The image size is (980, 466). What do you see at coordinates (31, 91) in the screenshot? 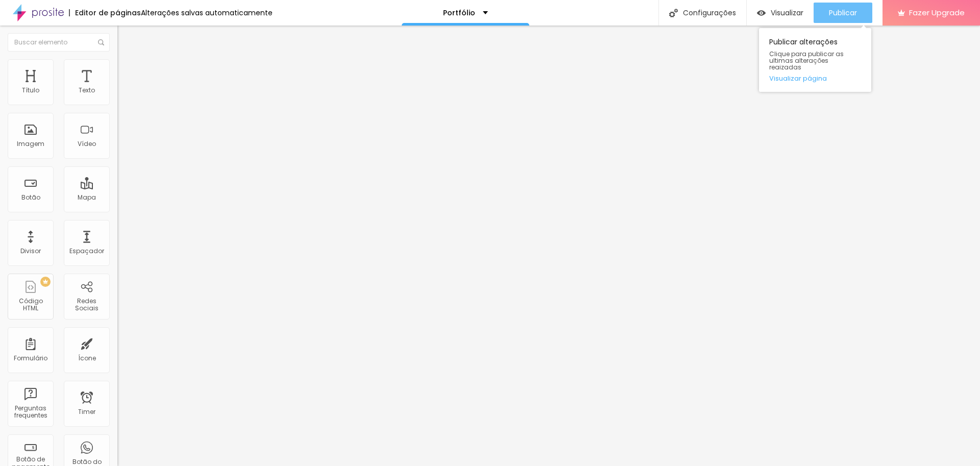
I see `div: Título` at bounding box center [31, 91].